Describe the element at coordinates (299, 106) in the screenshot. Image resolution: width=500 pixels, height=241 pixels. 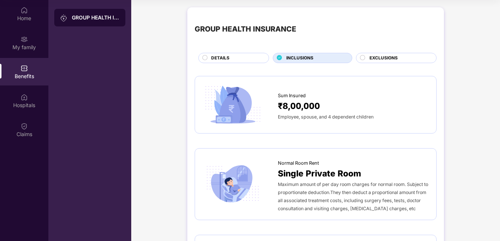
I see `span: ₹8,00,000` at that location.